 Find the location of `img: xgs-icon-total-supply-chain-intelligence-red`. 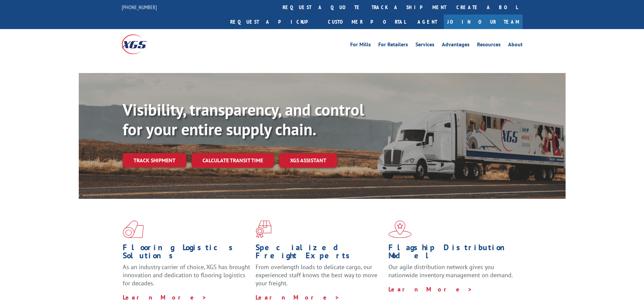

img: xgs-icon-total-supply-chain-intelligence-red is located at coordinates (133, 229).